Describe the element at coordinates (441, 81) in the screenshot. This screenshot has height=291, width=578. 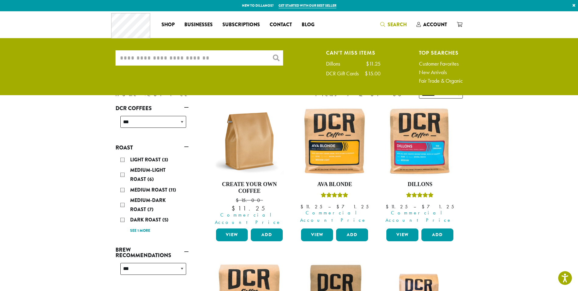
I see `a: Fair Trade & Organic` at that location.